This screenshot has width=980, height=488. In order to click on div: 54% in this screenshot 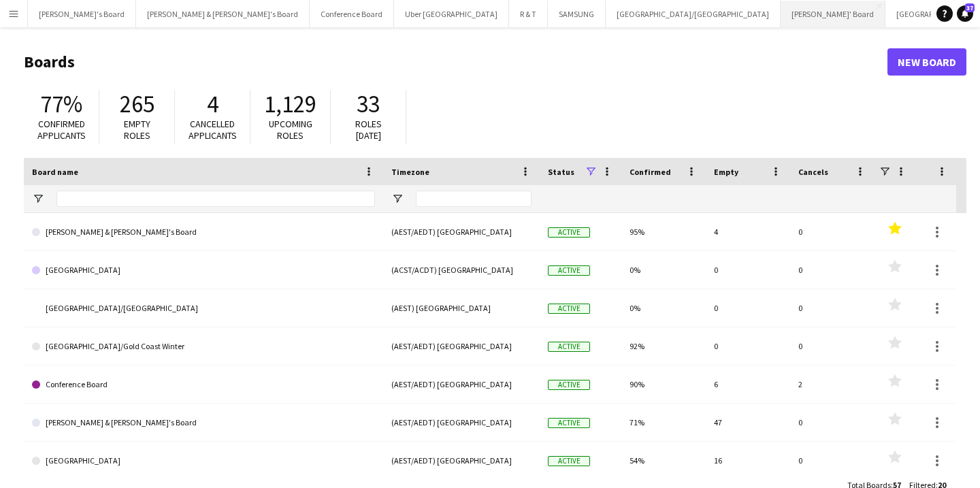, I will do `click(664, 460)`.